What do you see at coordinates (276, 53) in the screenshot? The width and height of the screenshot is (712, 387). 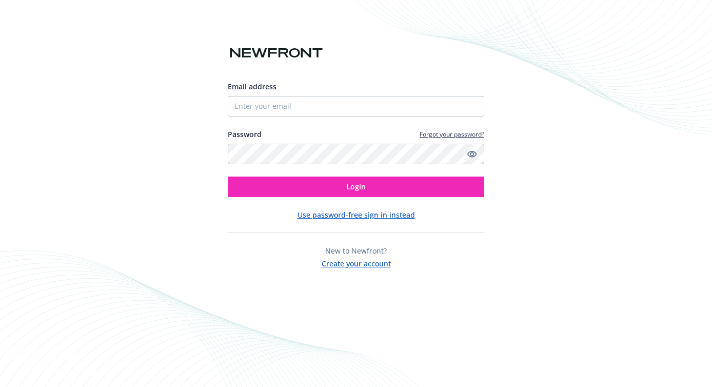 I see `img: Newfront logo` at bounding box center [276, 53].